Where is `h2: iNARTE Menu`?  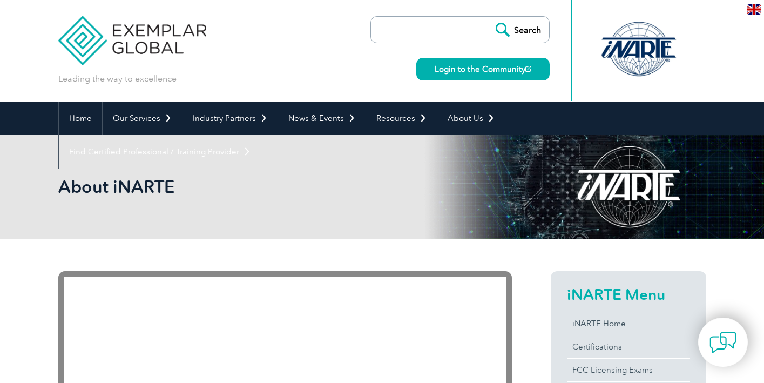
h2: iNARTE Menu is located at coordinates (628, 294).